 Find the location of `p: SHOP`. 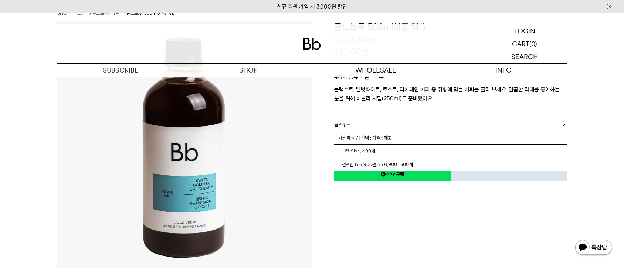

p: SHOP is located at coordinates (248, 70).